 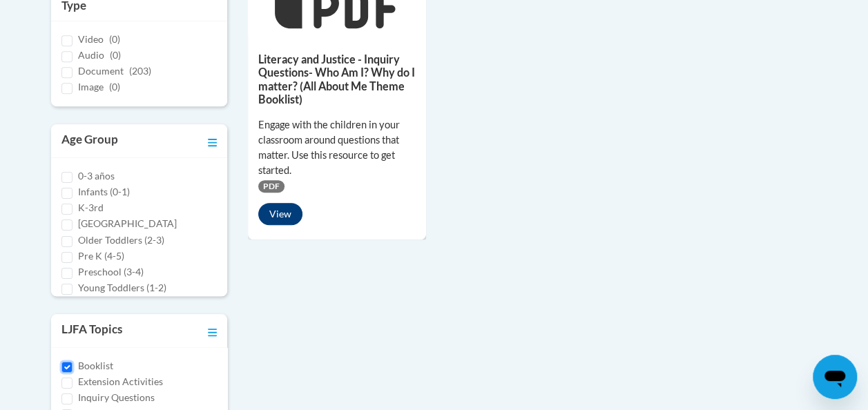 I want to click on h5: Literacy and Justice - Inquiry Questions- Who Am I? Why do I matter? (All About Me Theme Booklist), so click(x=337, y=78).